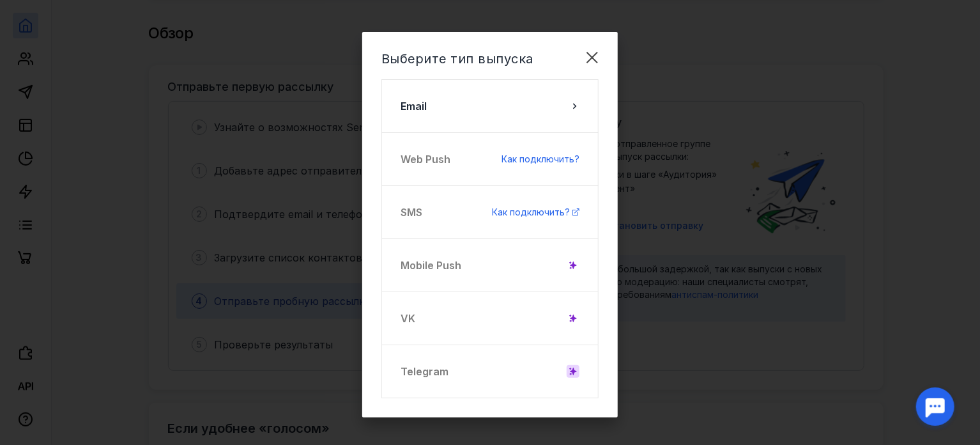  Describe the element at coordinates (458, 59) in the screenshot. I see `span: Выберите тип выпуска` at that location.